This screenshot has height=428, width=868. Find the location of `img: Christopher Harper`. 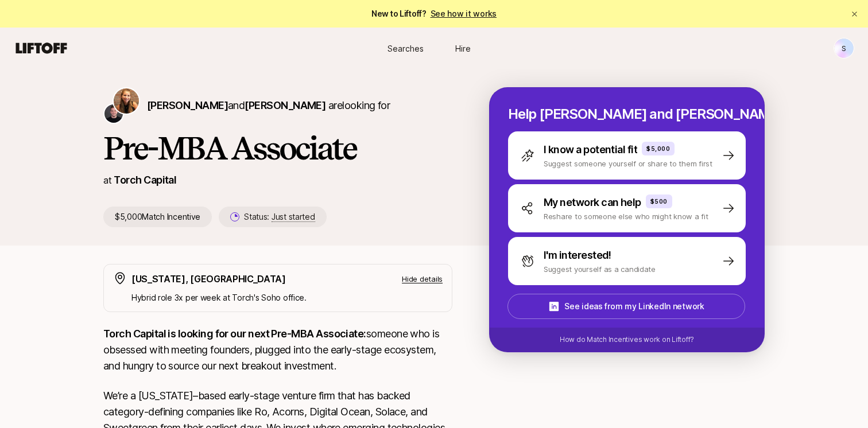

img: Christopher Harper is located at coordinates (113, 113).